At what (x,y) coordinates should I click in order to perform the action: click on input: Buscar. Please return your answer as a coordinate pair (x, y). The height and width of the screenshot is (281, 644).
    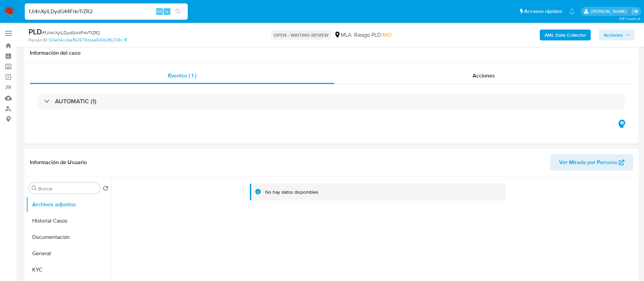
    Looking at the image, I should click on (68, 188).